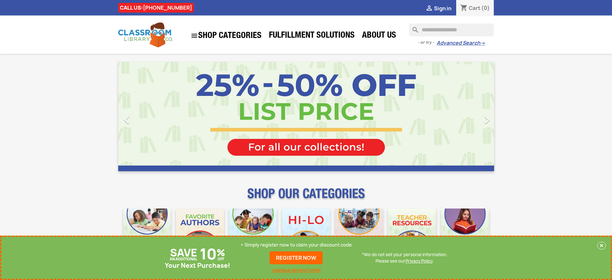  I want to click on a: Previous, so click(147, 116).